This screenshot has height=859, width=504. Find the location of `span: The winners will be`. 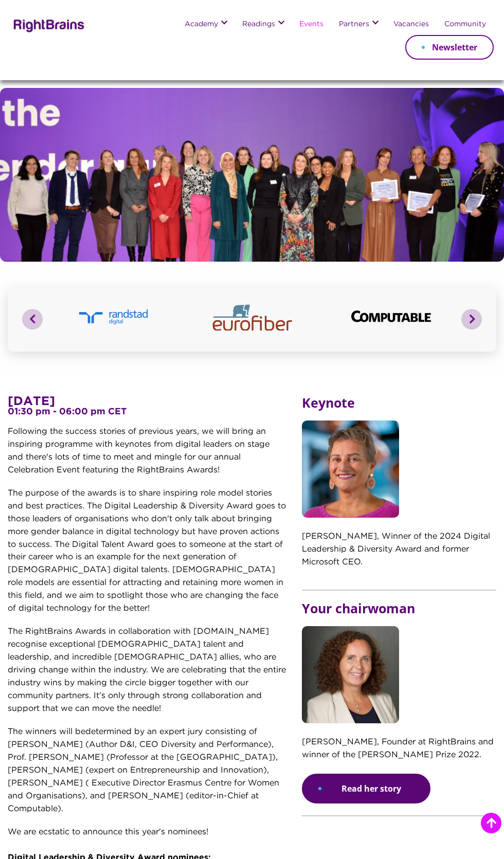

span: The winners will be is located at coordinates (47, 732).